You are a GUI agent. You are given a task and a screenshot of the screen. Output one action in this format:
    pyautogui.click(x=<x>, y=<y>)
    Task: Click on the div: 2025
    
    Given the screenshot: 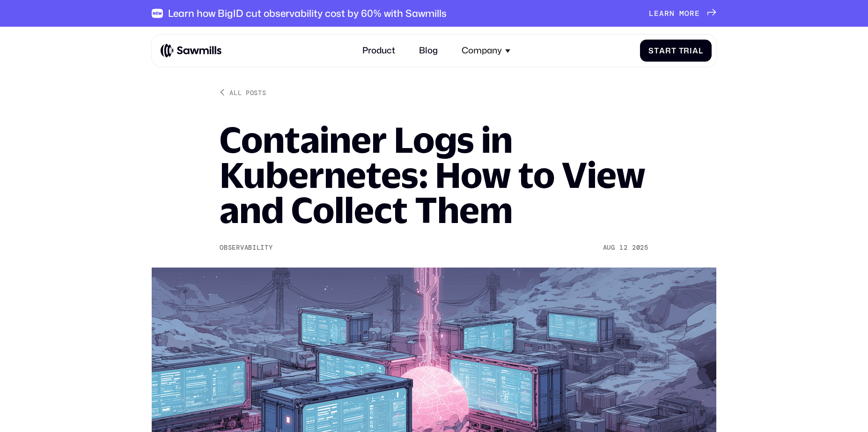 What is the action you would take?
    pyautogui.click(x=640, y=247)
    